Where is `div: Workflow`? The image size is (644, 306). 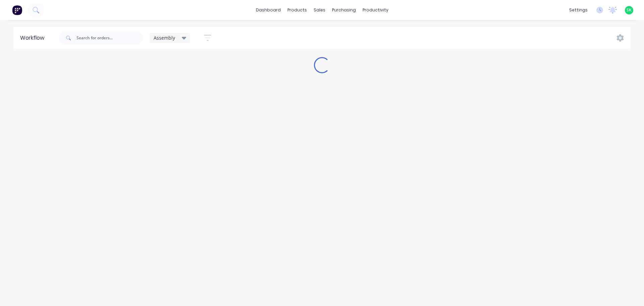
div: Workflow is located at coordinates (34, 38).